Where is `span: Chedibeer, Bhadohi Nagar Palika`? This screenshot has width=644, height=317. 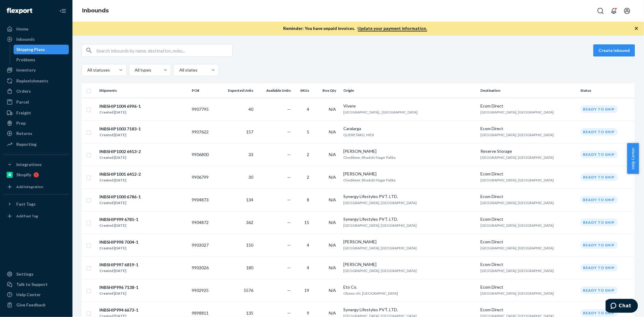 span: Chedibeer, Bhadohi Nagar Palika is located at coordinates (369, 157).